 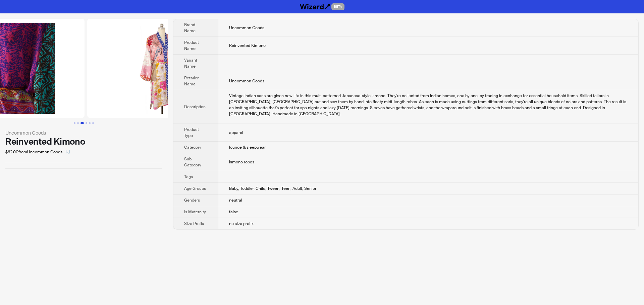 I want to click on span: Description, so click(x=195, y=107).